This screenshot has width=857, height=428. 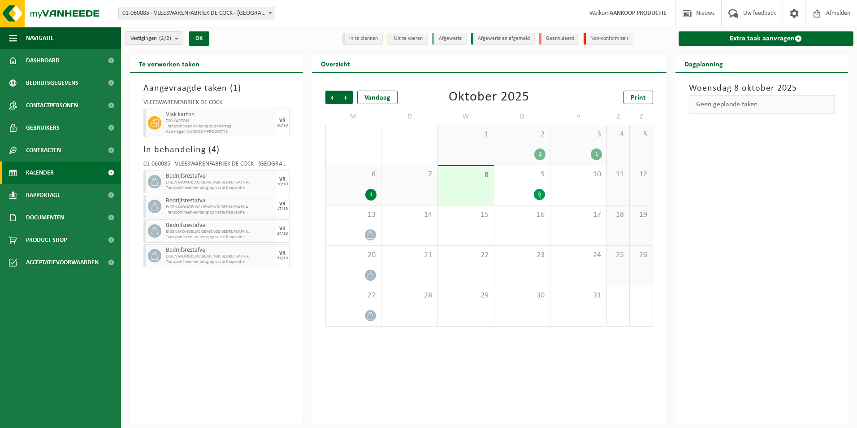 What do you see at coordinates (618, 174) in the screenshot?
I see `span: 11` at bounding box center [618, 174].